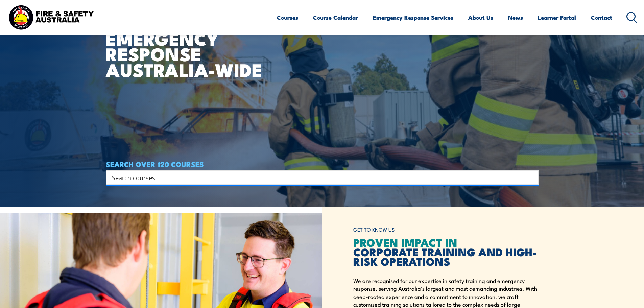 This screenshot has height=308, width=644. I want to click on a: Emergency Response Services, so click(413, 17).